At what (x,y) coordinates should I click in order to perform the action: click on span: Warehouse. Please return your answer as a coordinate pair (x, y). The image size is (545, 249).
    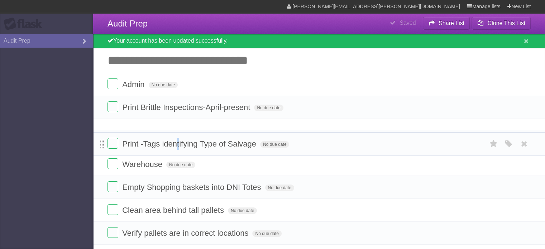
    Looking at the image, I should click on (143, 164).